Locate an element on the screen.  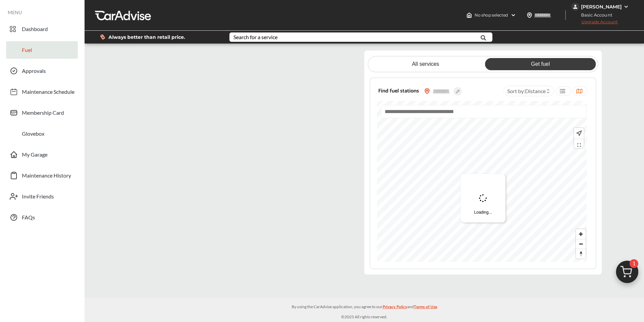
button: Zoom out is located at coordinates (581, 244).